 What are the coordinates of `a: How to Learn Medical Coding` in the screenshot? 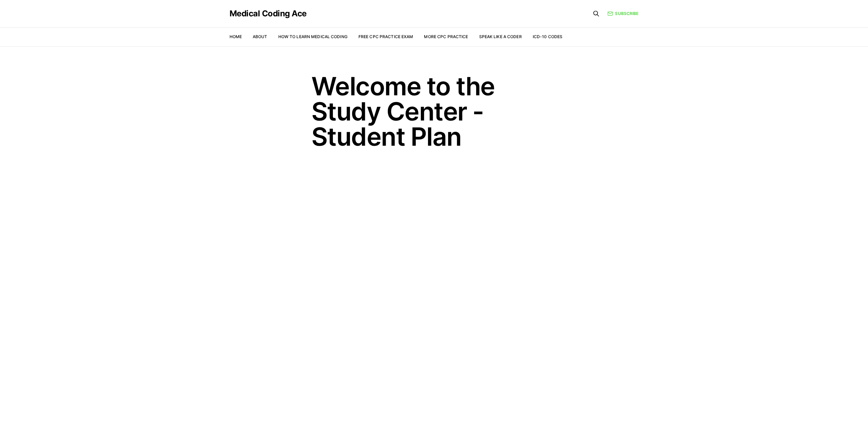 It's located at (313, 37).